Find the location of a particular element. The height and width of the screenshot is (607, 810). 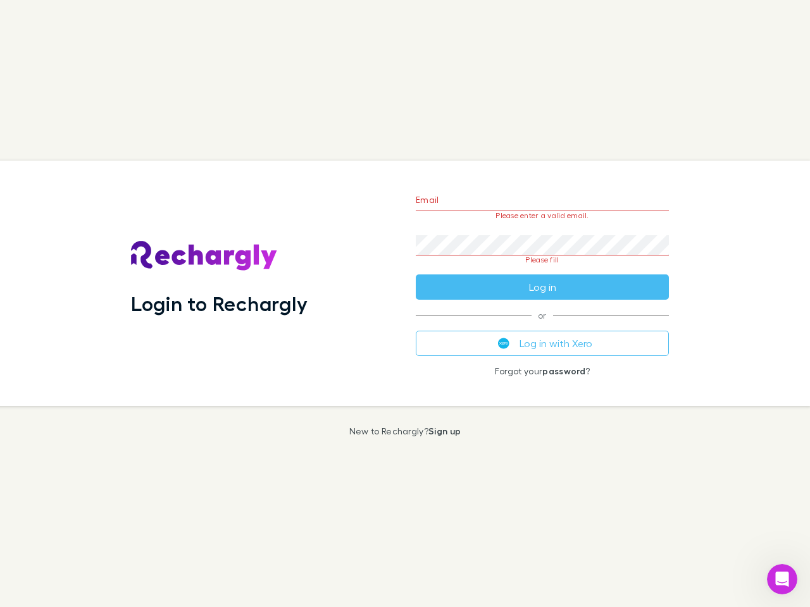

a: Sign up is located at coordinates (444, 431).